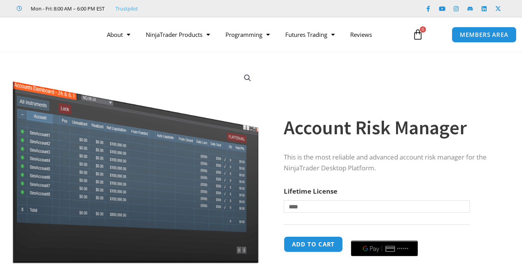  Describe the element at coordinates (393, 128) in the screenshot. I see `h1: Account Risk Manager` at that location.